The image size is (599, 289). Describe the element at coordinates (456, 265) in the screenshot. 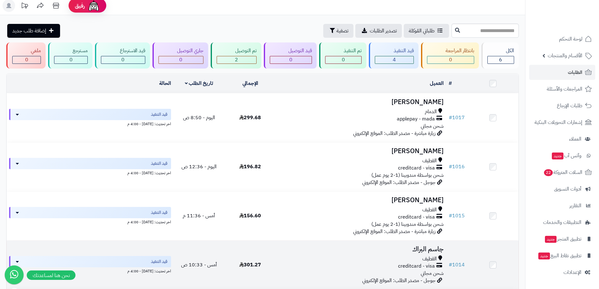

I see `a: #1014` at that location.